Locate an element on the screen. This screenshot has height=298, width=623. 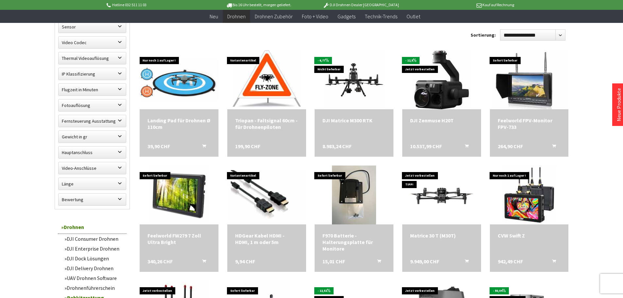
a: DJI Zenmuse H20T 10.537,99 CHF In den Warenkorb is located at coordinates (442, 120).